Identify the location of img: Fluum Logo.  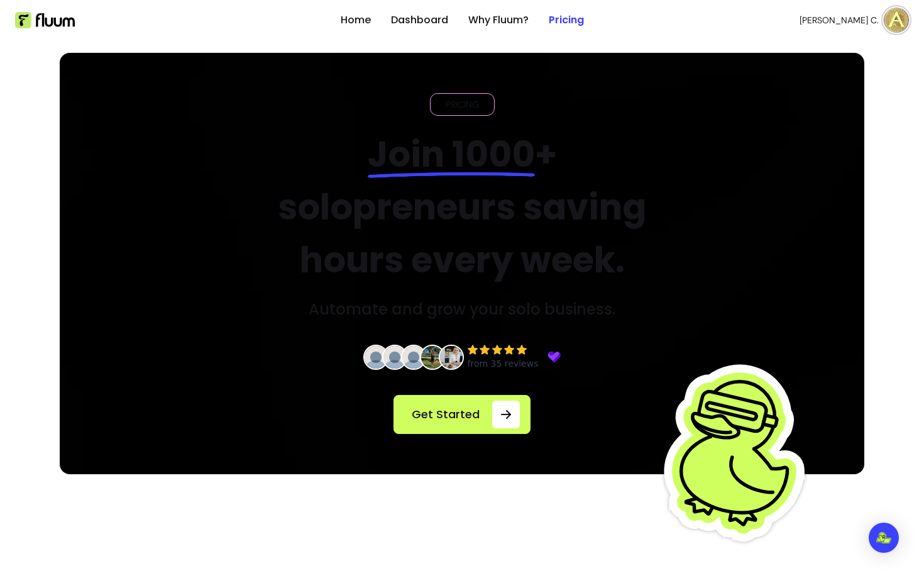
(45, 20).